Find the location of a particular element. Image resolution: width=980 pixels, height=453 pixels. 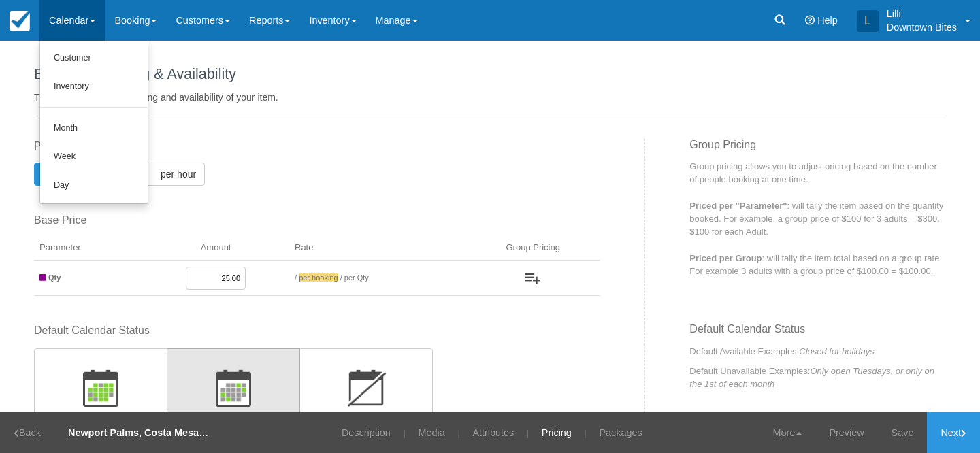

h3: Group Pricing is located at coordinates (817, 150).